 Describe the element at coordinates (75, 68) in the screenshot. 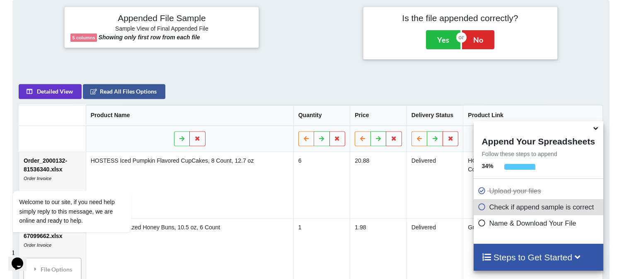

I see `div: Welcome to our site, if you need help simply reply to this message, we are online and ready to help.` at that location.